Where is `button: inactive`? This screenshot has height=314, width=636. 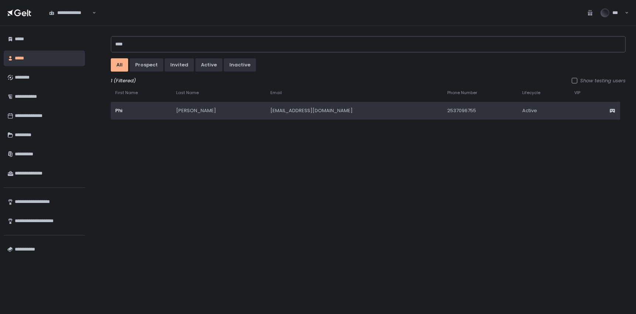 button: inactive is located at coordinates (240, 65).